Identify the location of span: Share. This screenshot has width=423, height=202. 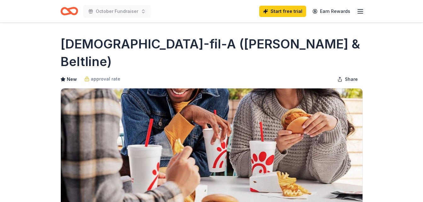
(351, 79).